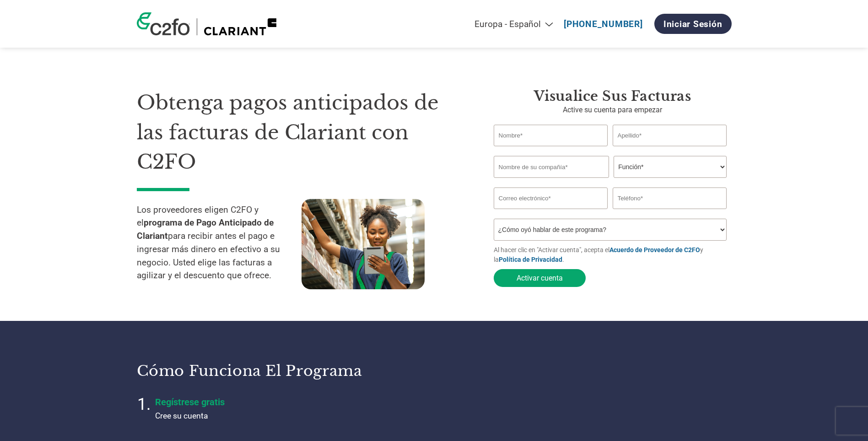 The width and height of the screenshot is (868, 441). Describe the element at coordinates (269, 402) in the screenshot. I see `h4: Regístrese gratis` at that location.